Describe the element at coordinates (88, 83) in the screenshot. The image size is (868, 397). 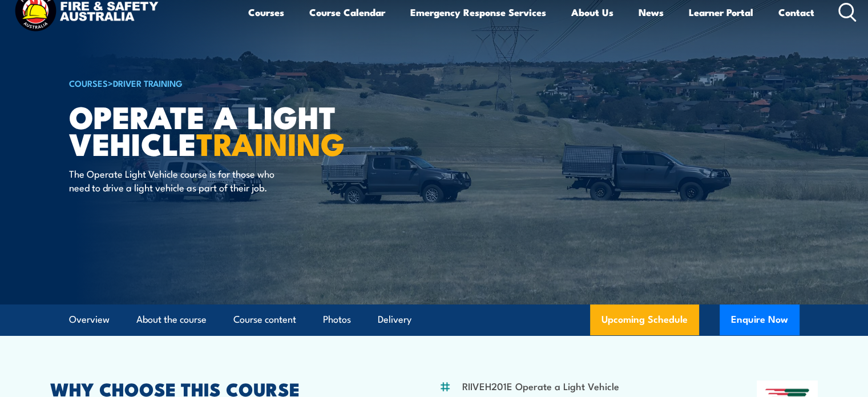
I see `a: COURSES` at that location.